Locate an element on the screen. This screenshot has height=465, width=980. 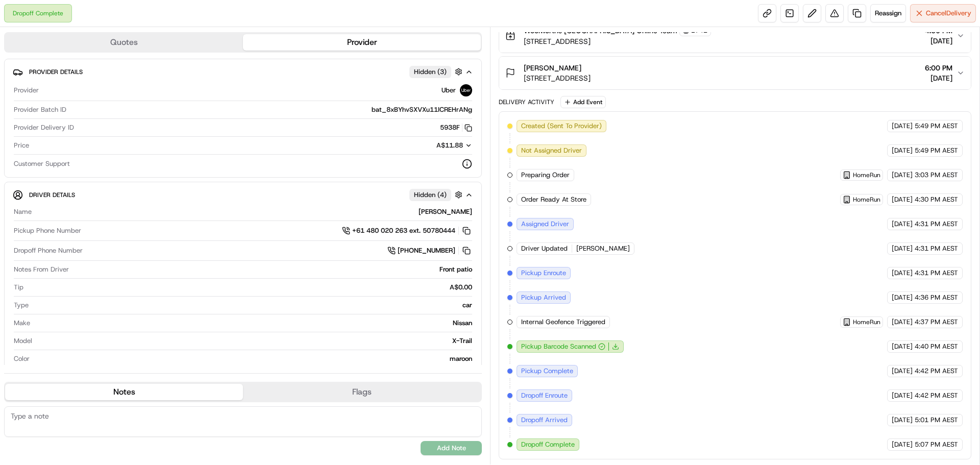
a: 💻API Documentation is located at coordinates (125, 153).